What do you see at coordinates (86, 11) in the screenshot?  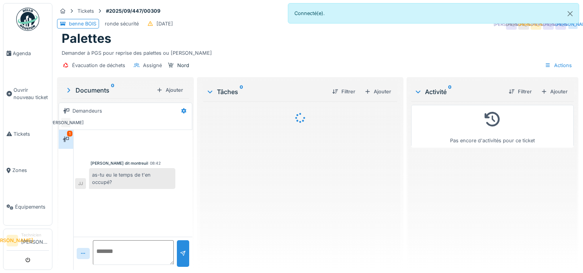 I see `div: Tickets` at bounding box center [86, 11].